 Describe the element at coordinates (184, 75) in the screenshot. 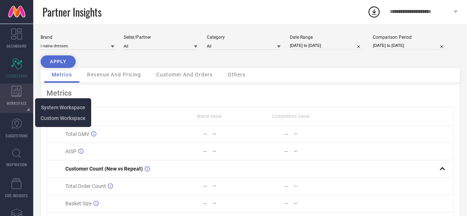

I see `span: Customer And Orders` at that location.